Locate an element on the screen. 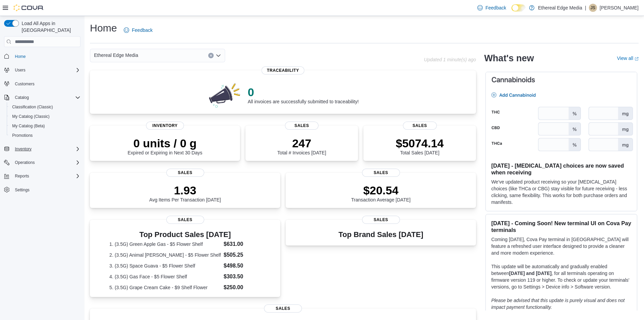 The image size is (644, 320). span: JS is located at coordinates (593, 8).